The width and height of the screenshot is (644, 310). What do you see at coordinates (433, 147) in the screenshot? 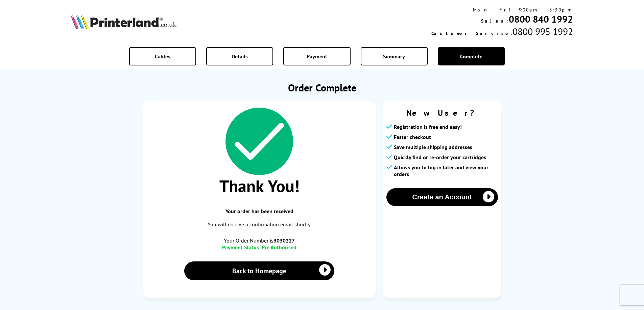
I see `span: Save multiple shipping addresses` at bounding box center [433, 147].